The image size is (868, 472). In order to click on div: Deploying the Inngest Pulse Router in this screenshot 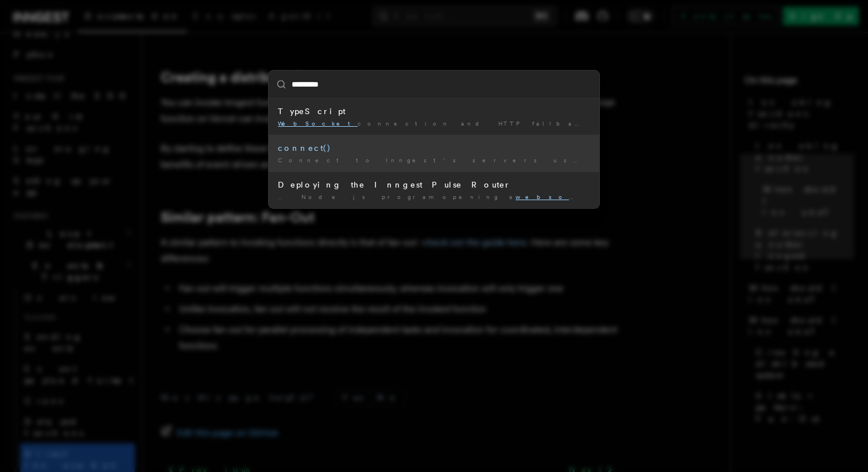, I will do `click(434, 185)`.